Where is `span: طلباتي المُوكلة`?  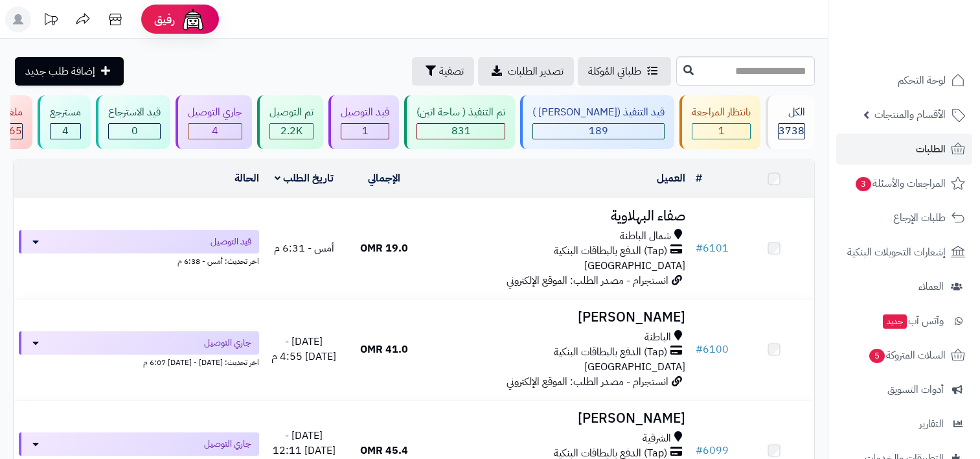 span: طلباتي المُوكلة is located at coordinates (615, 71).